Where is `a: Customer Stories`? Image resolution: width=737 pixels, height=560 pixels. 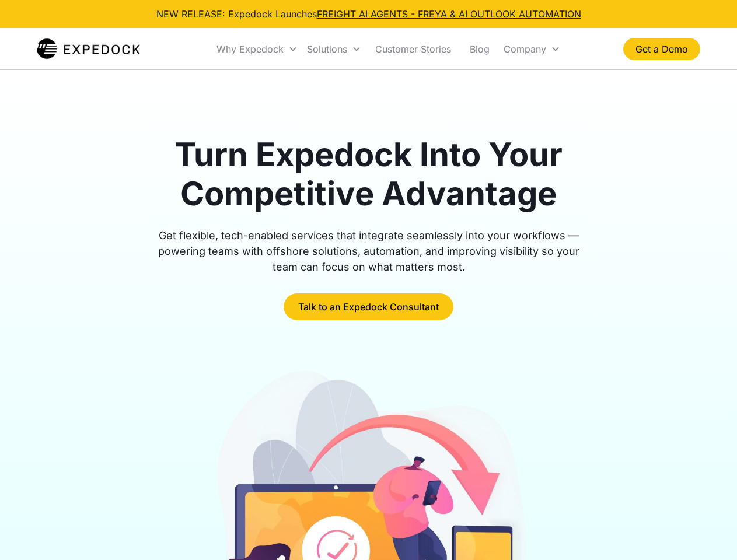 a: Customer Stories is located at coordinates (413, 49).